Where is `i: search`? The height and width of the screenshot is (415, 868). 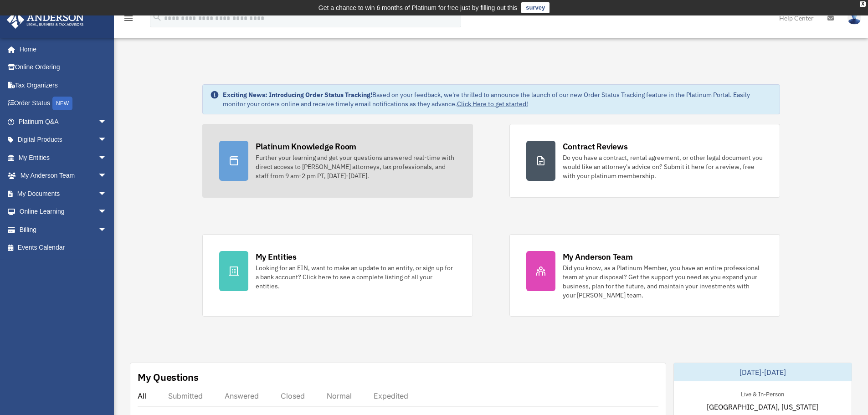
i: search is located at coordinates (157, 18).